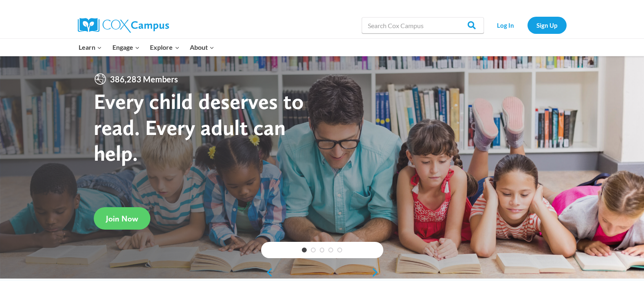 The image size is (644, 281). What do you see at coordinates (122, 218) in the screenshot?
I see `a: Join Now` at bounding box center [122, 218].